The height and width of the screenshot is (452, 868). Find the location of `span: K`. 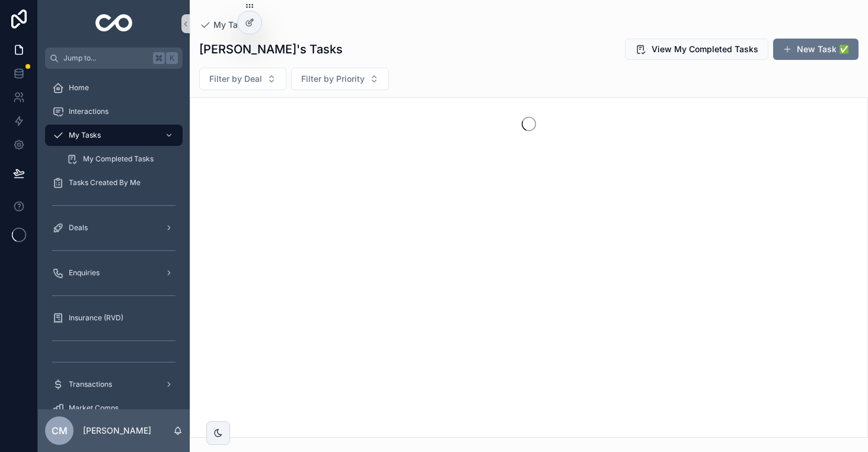

span: K is located at coordinates (172, 58).